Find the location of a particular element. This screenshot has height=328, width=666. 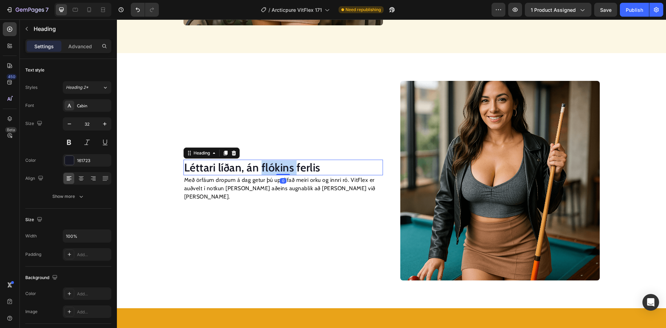

div: Publish is located at coordinates (634, 10).